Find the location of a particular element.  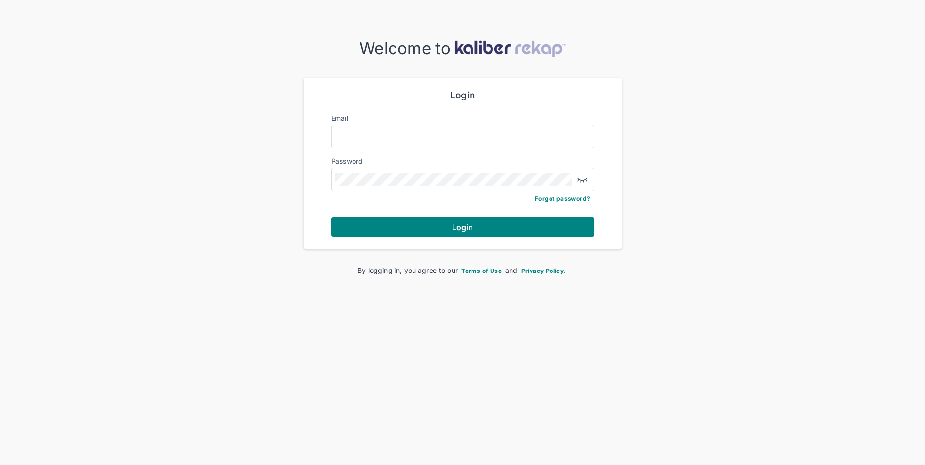

a: Privacy Policy. is located at coordinates (544, 270).